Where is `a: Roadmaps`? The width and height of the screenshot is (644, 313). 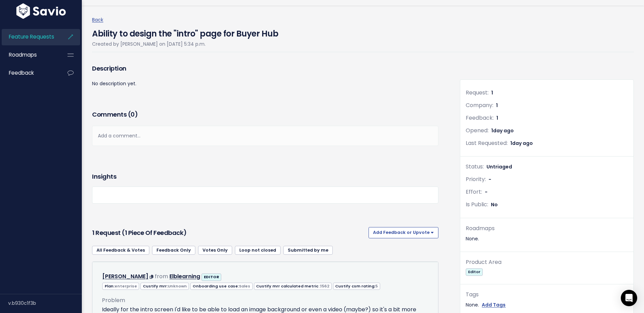 a: Roadmaps is located at coordinates (29, 55).